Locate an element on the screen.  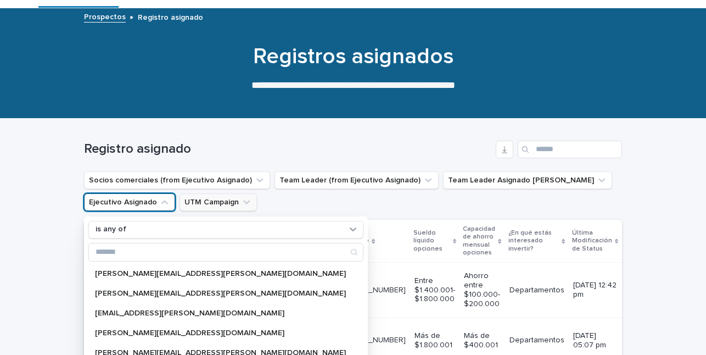
p: ¿En qué estás interesado invertir? is located at coordinates (534, 240).